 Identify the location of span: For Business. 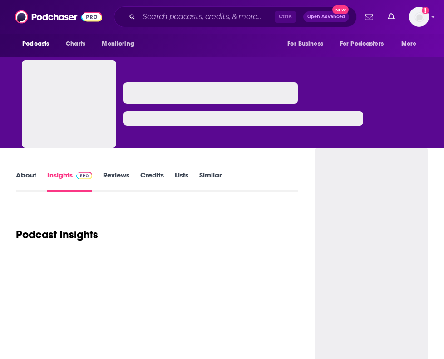
(305, 44).